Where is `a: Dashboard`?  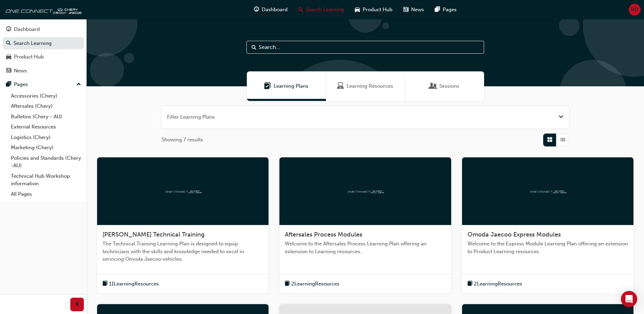 a: Dashboard is located at coordinates (43, 29).